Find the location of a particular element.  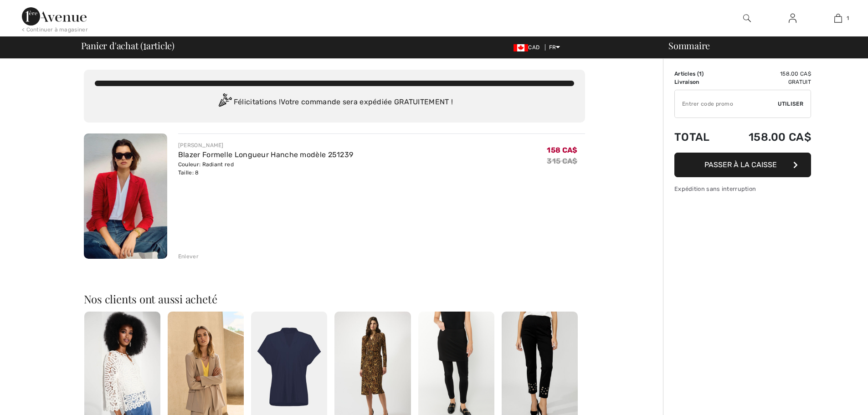

td: Articles ( ) is located at coordinates (699, 74).